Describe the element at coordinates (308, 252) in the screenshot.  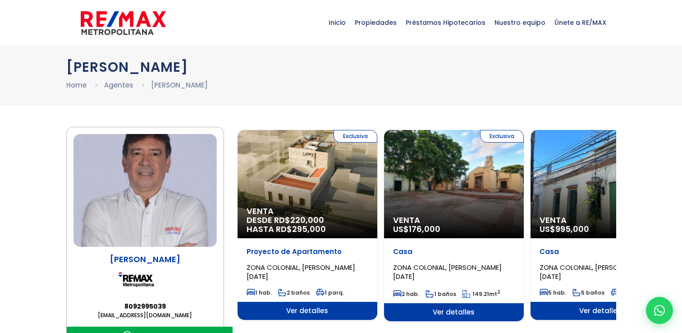
I see `p: Proyecto de Apartamento` at that location.